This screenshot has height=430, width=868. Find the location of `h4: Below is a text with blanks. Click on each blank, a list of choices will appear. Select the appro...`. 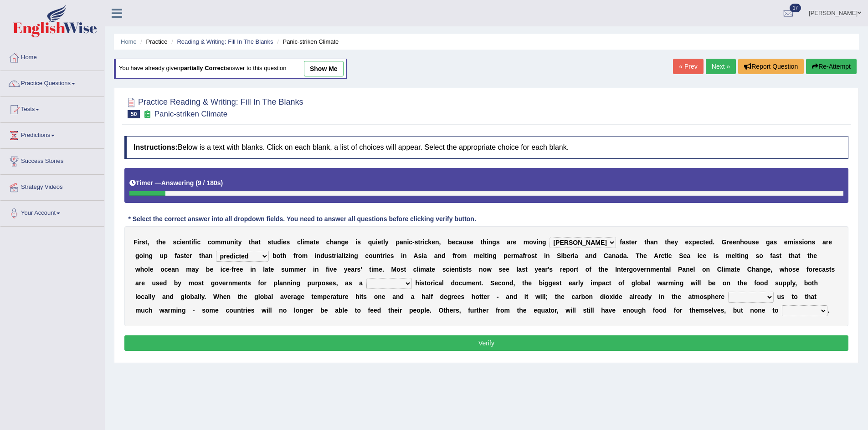

h4: Below is a text with blanks. Click on each blank, a list of choices will appear. Select the appro... is located at coordinates (486, 148).